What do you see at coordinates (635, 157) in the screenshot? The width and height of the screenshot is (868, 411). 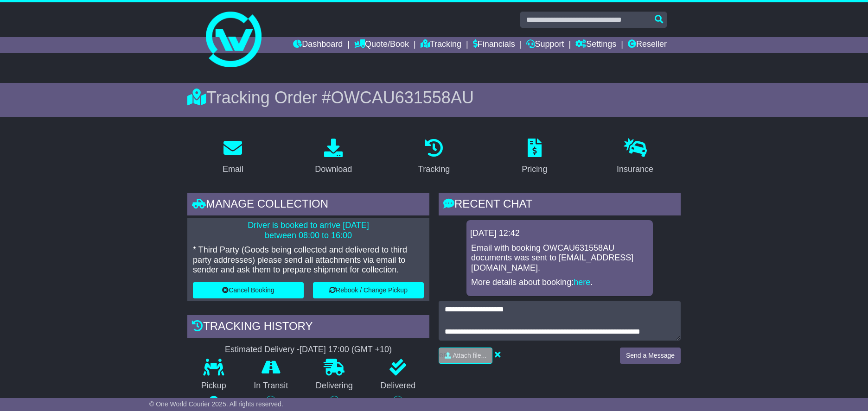 I see `a: Insurance` at bounding box center [635, 157].